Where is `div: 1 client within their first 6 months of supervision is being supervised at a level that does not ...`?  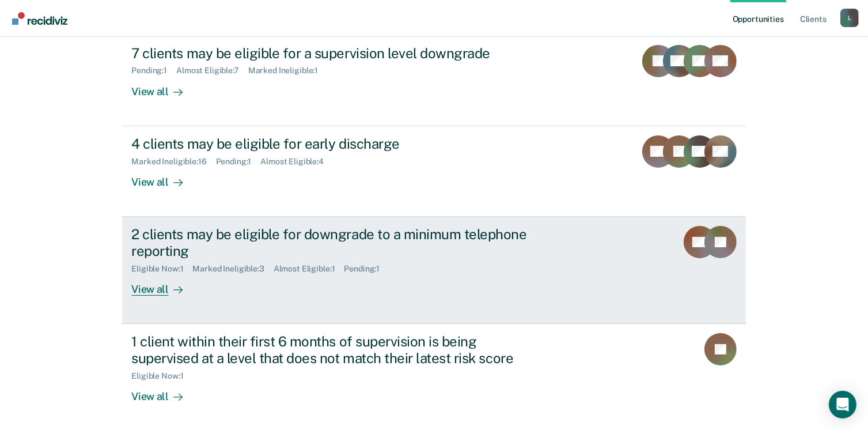 div: 1 client within their first 6 months of supervision is being supervised at a level that does not ... is located at coordinates (333, 350).